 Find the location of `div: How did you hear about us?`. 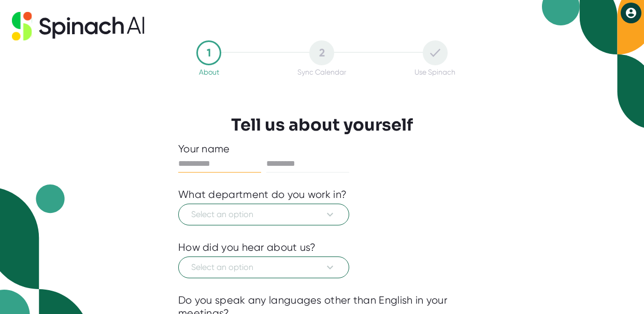

div: How did you hear about us? is located at coordinates (247, 247).